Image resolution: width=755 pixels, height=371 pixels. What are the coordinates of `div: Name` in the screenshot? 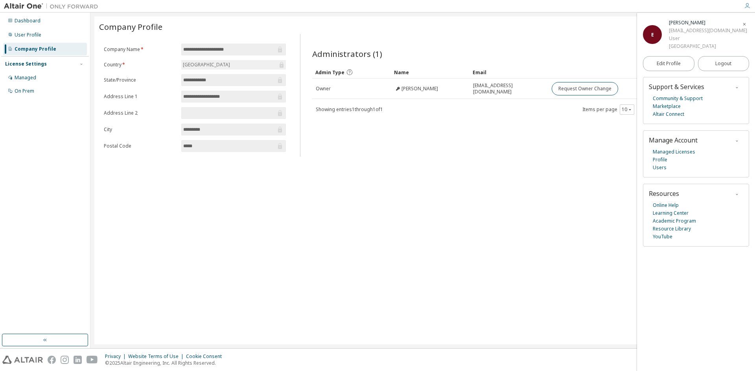 It's located at (430, 72).